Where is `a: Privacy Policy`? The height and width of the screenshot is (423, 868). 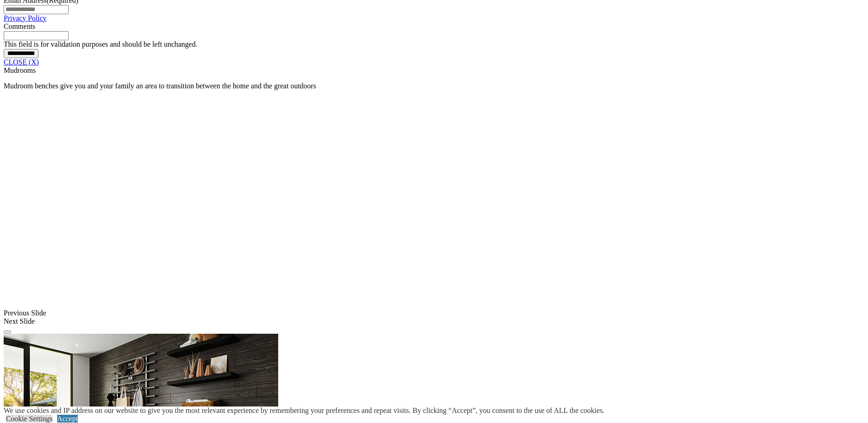 a: Privacy Policy is located at coordinates (25, 18).